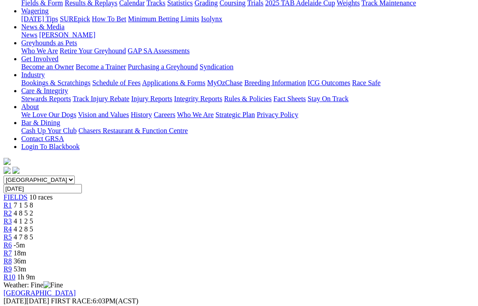 The height and width of the screenshot is (306, 478). I want to click on a: Applications & Forms, so click(174, 82).